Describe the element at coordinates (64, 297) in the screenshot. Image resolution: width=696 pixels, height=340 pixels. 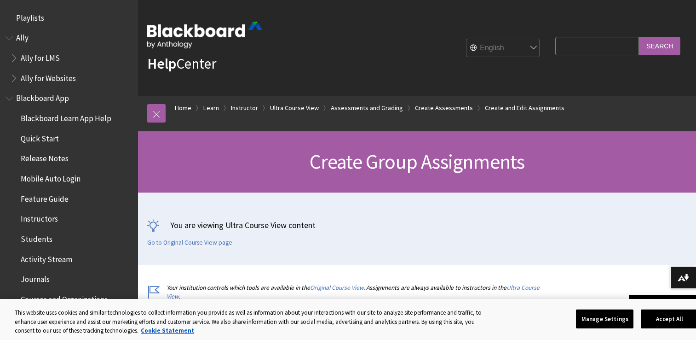
I see `span: Courses and Organizations` at that location.